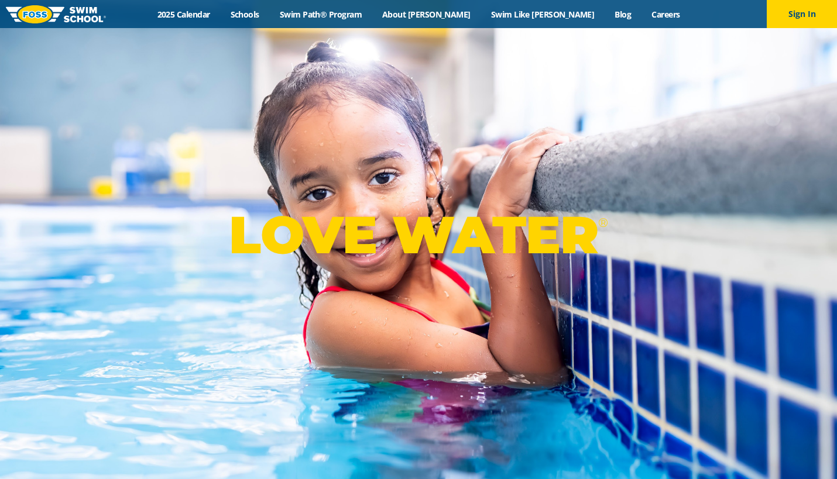  What do you see at coordinates (320, 14) in the screenshot?
I see `a: Swim Path® Program` at bounding box center [320, 14].